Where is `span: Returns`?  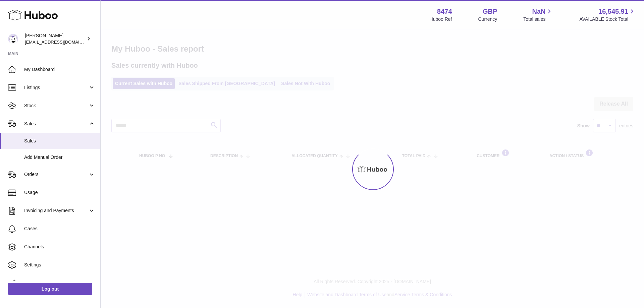
span: Returns is located at coordinates (60, 283).